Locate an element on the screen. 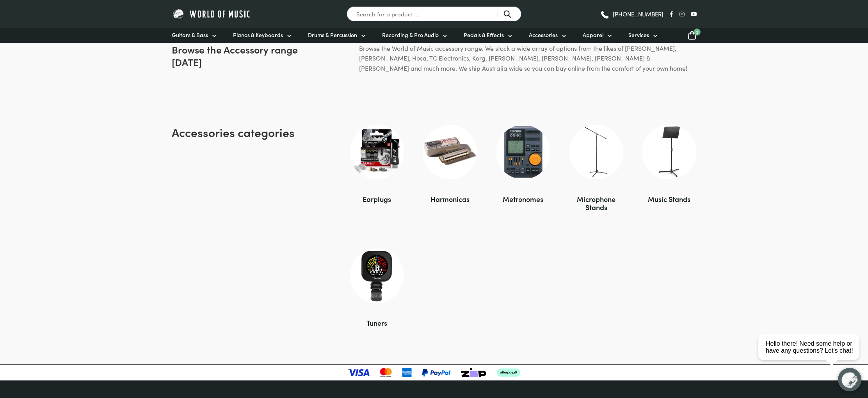 The image size is (868, 398). a: Harmonicas image Harmonicas is located at coordinates (449, 164).